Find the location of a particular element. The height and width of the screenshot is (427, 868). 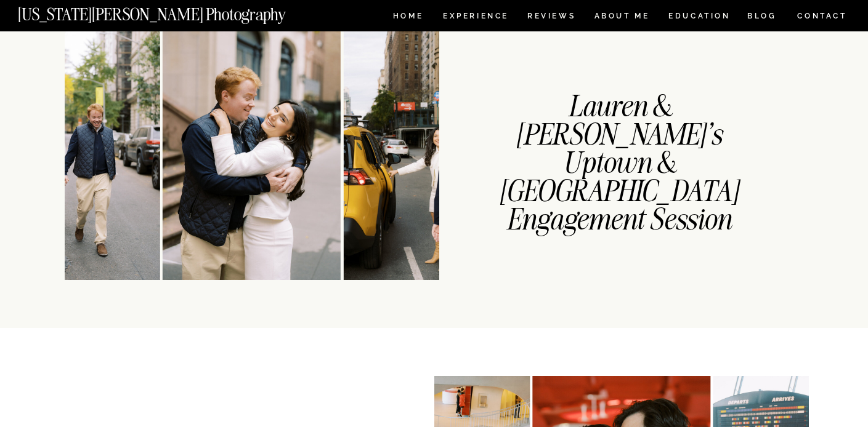

nav: BLOG is located at coordinates (762, 17).